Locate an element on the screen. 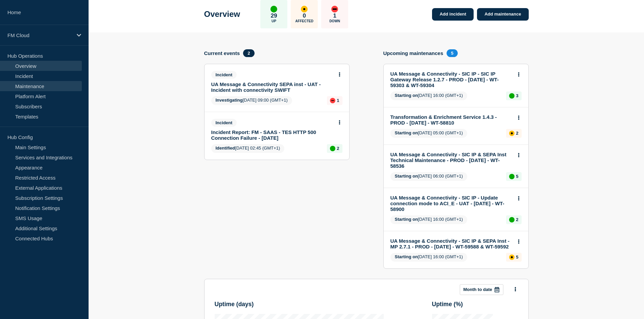  button: Month to date is located at coordinates (481, 290).